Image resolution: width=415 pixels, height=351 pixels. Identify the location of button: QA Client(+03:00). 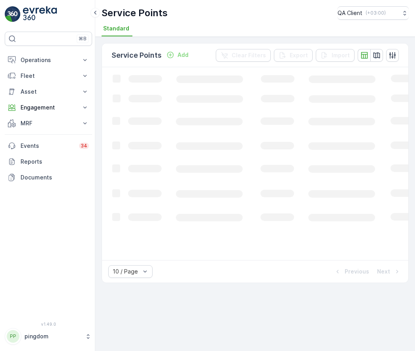
(373, 13).